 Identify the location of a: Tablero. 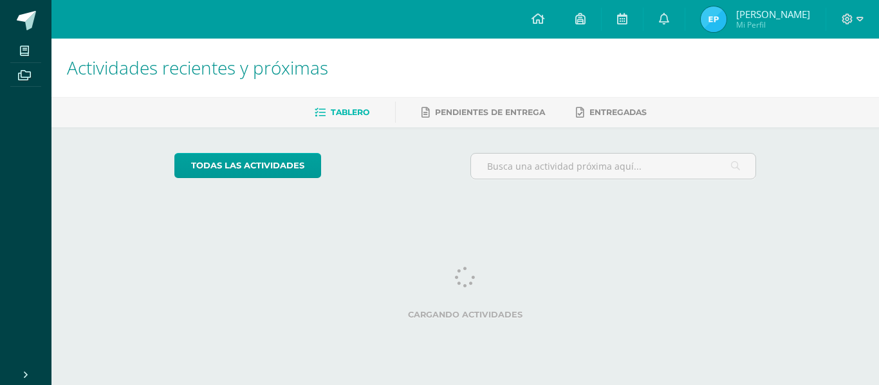
(342, 113).